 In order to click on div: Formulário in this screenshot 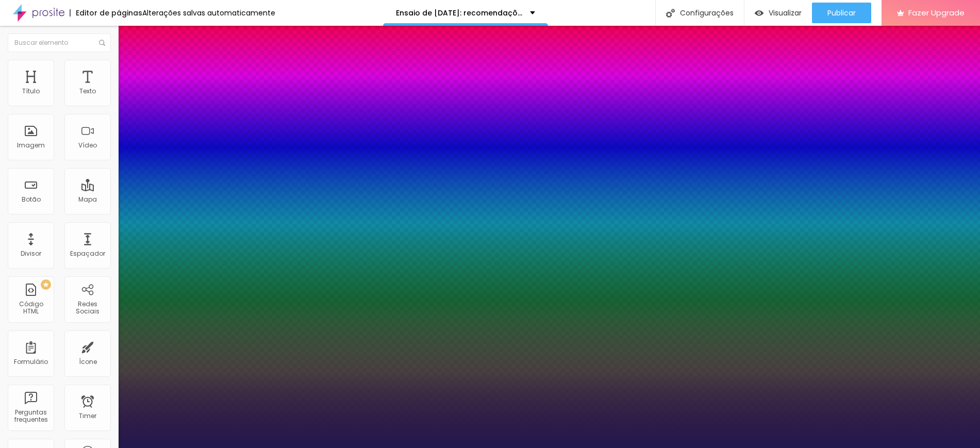, I will do `click(31, 362)`.